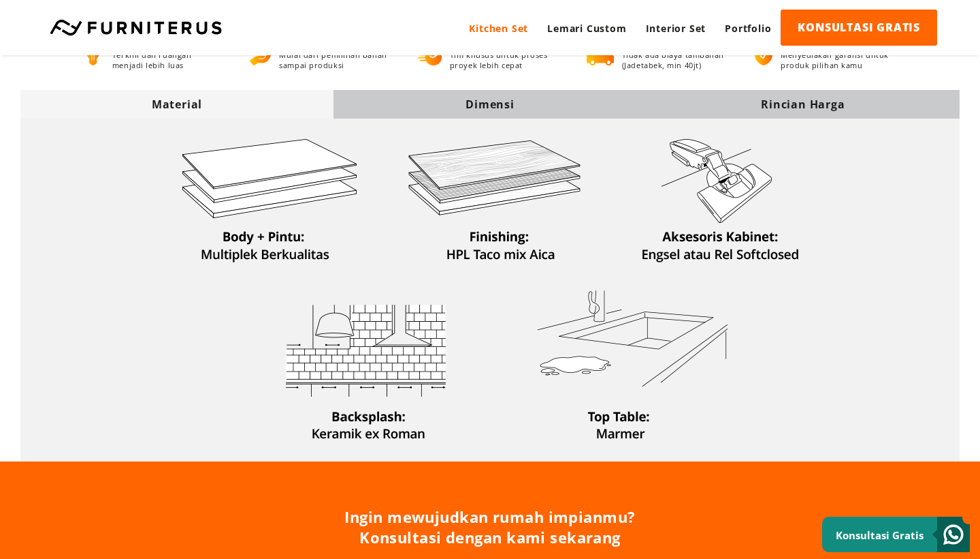 The image size is (980, 559). I want to click on a: Lemari Custom, so click(587, 28).